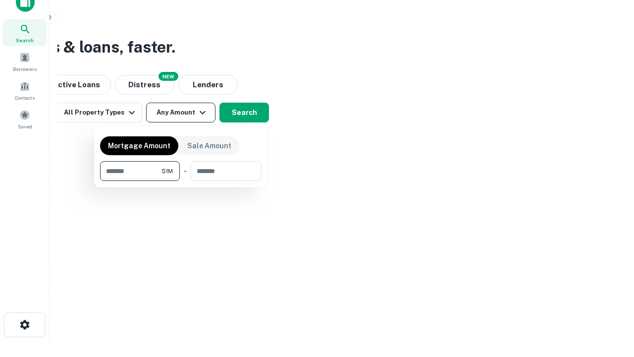 Image resolution: width=634 pixels, height=357 pixels. Describe the element at coordinates (609, 301) in the screenshot. I see `div: Chat Widget` at that location.